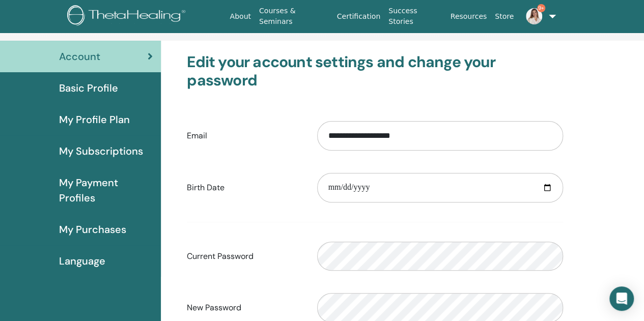  I want to click on img: logo.png, so click(128, 16).